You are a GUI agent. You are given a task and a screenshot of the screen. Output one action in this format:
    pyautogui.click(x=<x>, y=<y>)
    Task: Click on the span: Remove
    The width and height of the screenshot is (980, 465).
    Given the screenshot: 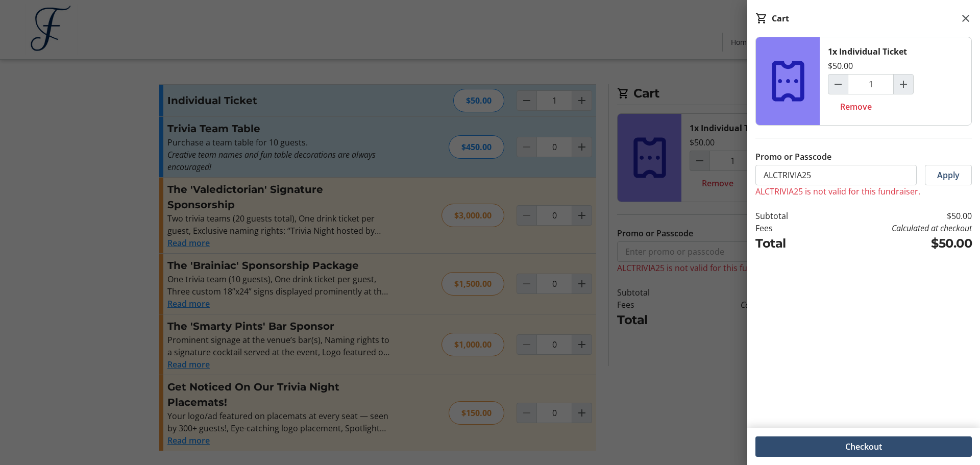 What is the action you would take?
    pyautogui.click(x=856, y=106)
    